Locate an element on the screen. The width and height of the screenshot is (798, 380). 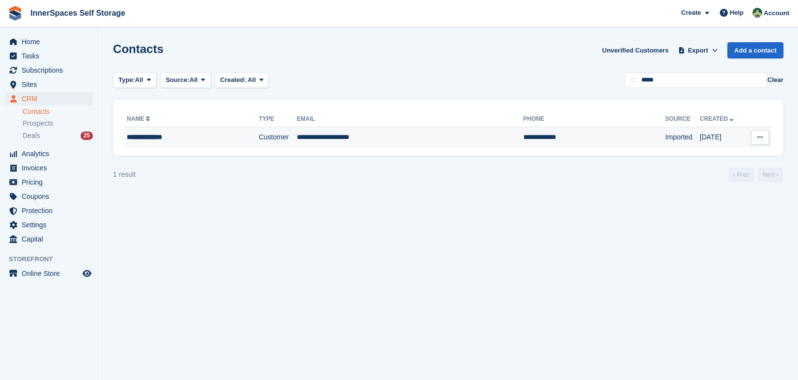
th: Source is located at coordinates (683, 119).